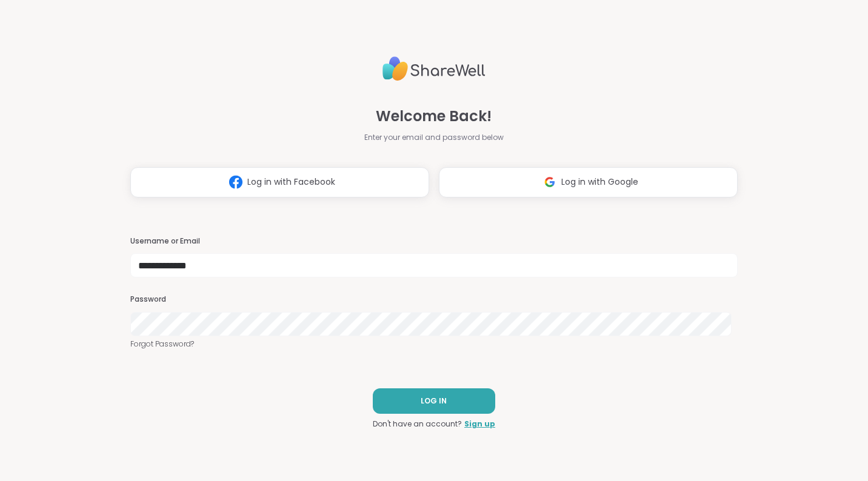 This screenshot has height=481, width=868. I want to click on span: Don't have an account?, so click(417, 424).